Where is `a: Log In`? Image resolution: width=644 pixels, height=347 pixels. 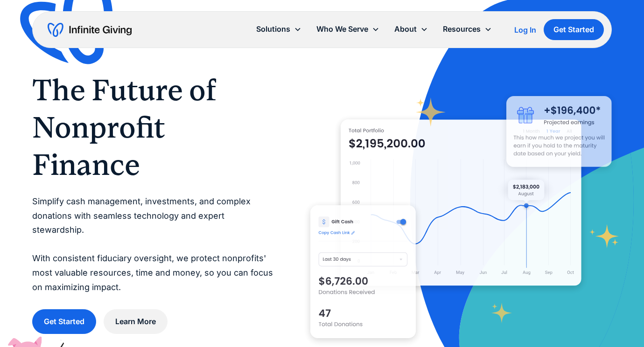
a: Log In is located at coordinates (525, 30).